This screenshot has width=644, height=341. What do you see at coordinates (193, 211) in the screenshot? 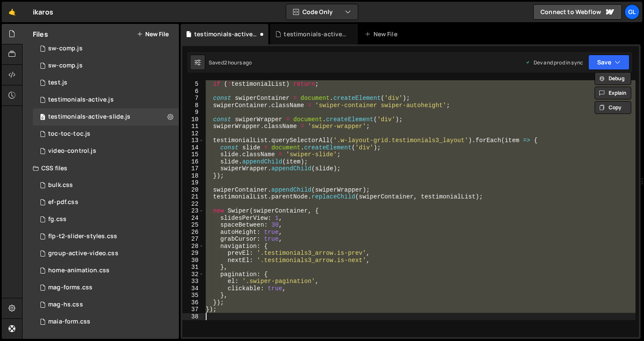
I see `div: 23` at bounding box center [193, 211].